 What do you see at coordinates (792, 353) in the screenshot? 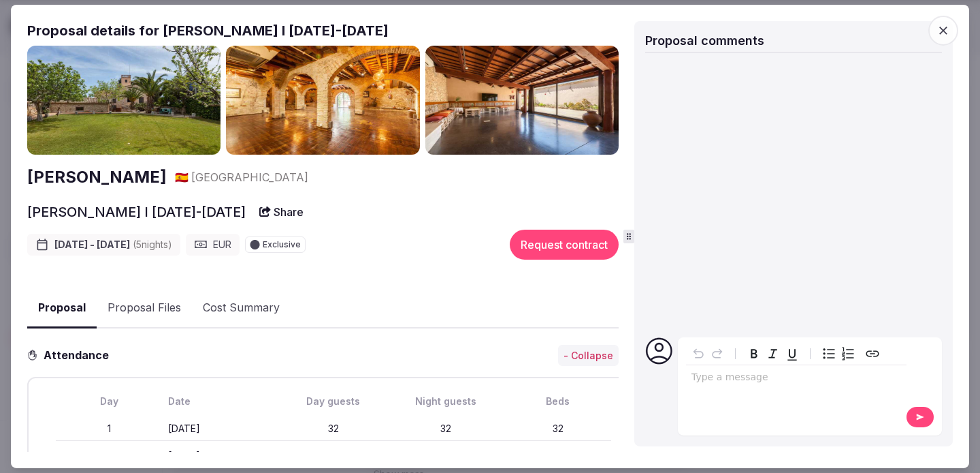
I see `button: Underline` at bounding box center [792, 353].